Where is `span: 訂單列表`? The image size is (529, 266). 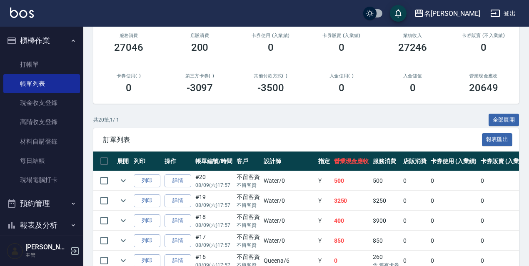 span: 訂單列表 is located at coordinates (293, 140).